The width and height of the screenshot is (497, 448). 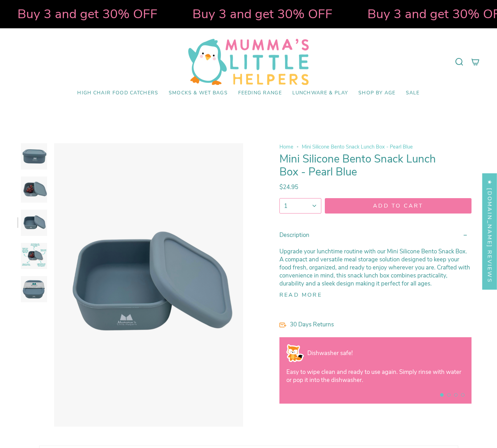 I want to click on a: Lunchware & Play, so click(x=320, y=93).